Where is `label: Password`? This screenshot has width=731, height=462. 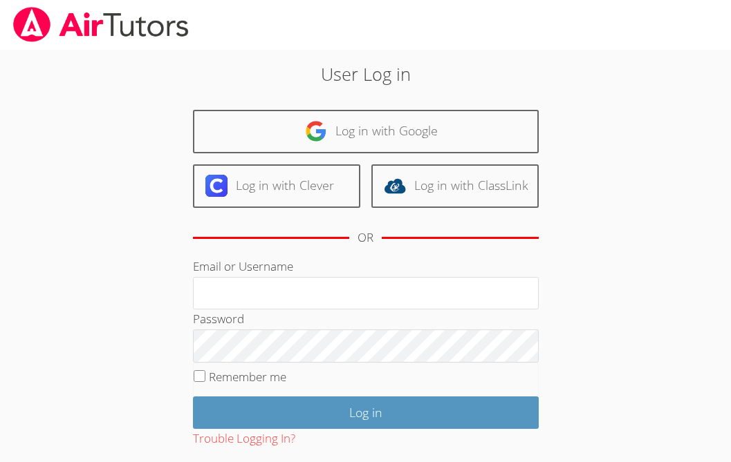 label: Password is located at coordinates (218, 319).